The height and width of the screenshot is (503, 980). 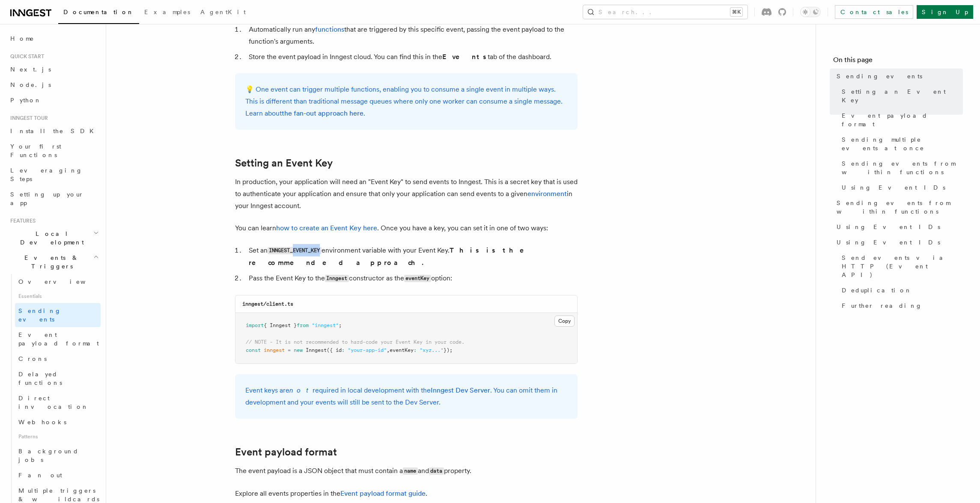 What do you see at coordinates (322, 113) in the screenshot?
I see `a: the fan-out approach here` at bounding box center [322, 113].